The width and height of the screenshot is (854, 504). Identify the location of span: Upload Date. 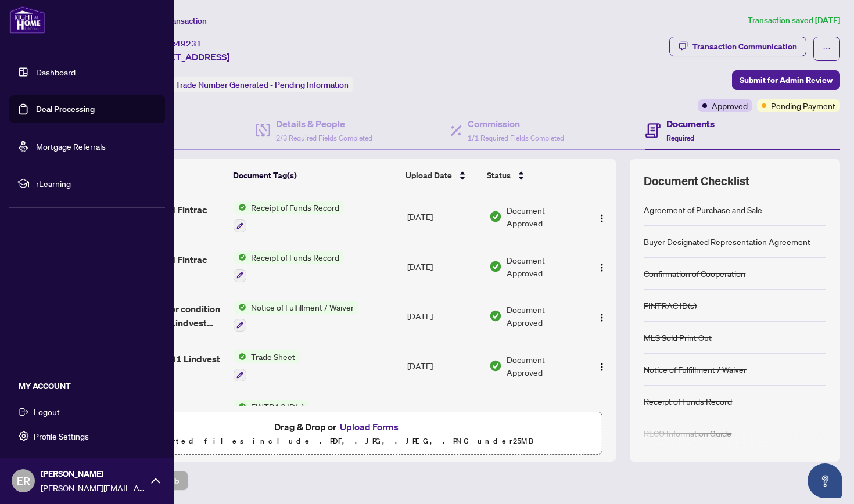
(429, 176).